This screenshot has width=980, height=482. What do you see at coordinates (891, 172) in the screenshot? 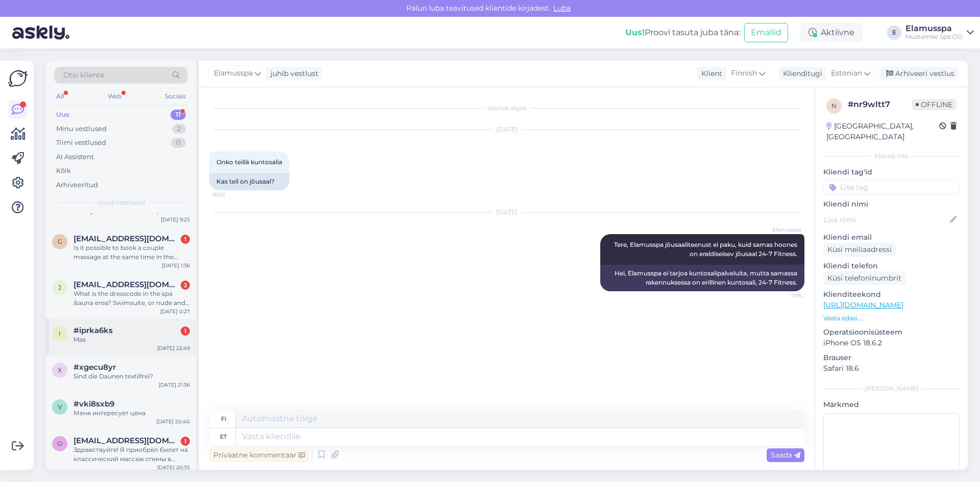
I see `p: Kliendi tag'id` at bounding box center [891, 172].